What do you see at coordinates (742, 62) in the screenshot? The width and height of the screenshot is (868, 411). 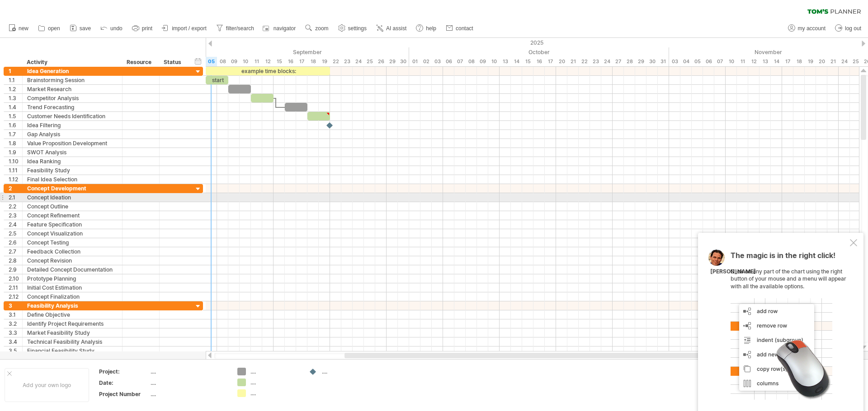 I see `div: Tuesday, 11 November 2025` at bounding box center [742, 62].